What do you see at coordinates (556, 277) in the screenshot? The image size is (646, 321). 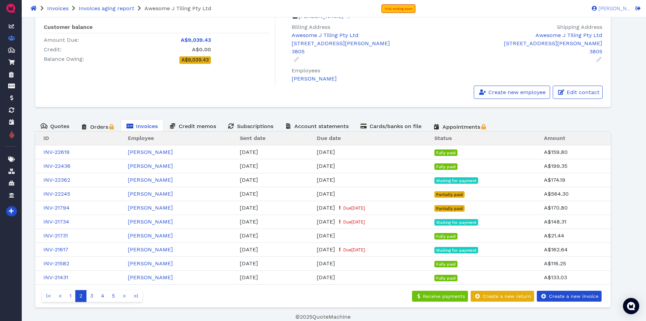 I see `span: A$133.03` at bounding box center [556, 277].